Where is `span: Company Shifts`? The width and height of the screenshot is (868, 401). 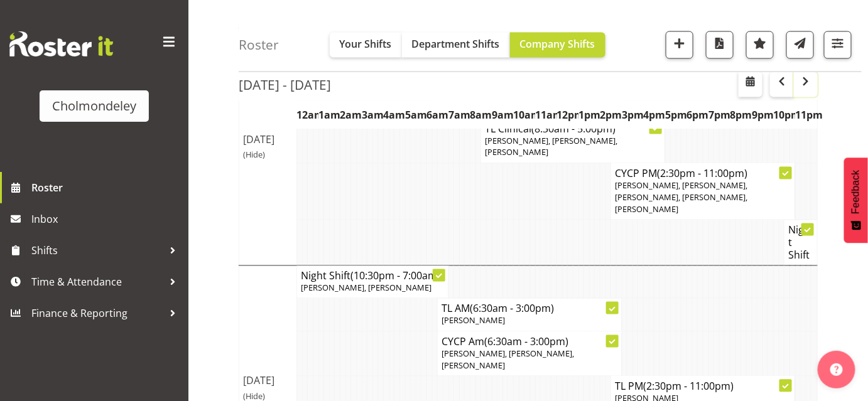
span: Company Shifts is located at coordinates (558, 44).